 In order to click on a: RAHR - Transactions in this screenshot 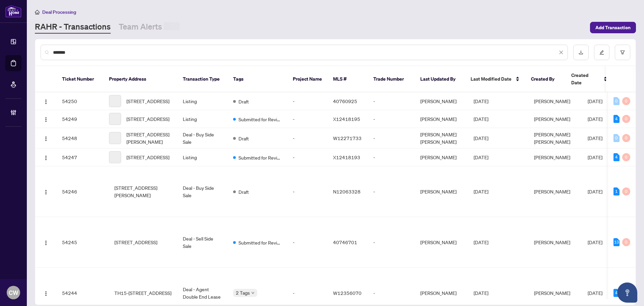, I will do `click(73, 27)`.